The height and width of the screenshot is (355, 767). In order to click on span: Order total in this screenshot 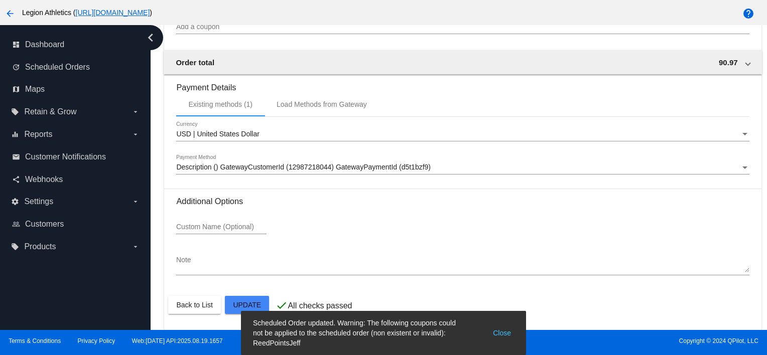, I will do `click(195, 62)`.